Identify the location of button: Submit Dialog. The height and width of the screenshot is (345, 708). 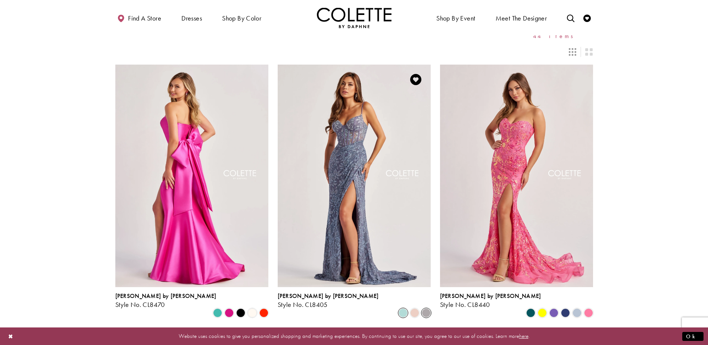
(693, 336).